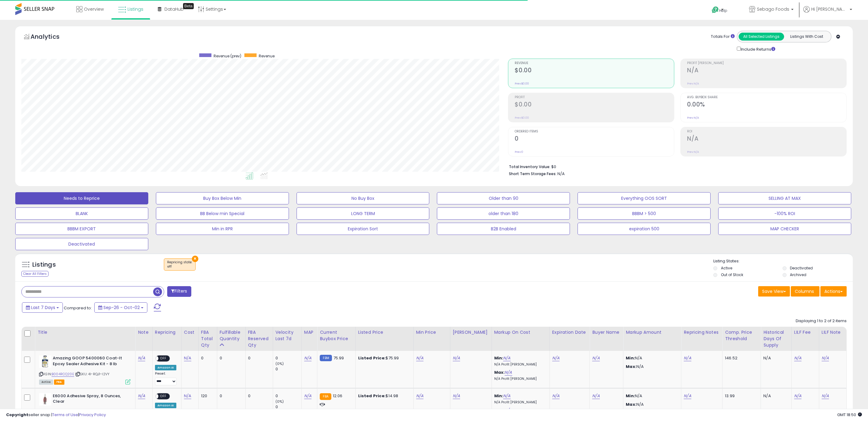 This screenshot has width=868, height=421. What do you see at coordinates (522, 84) in the screenshot?
I see `small: Prev: $0.00` at bounding box center [522, 84].